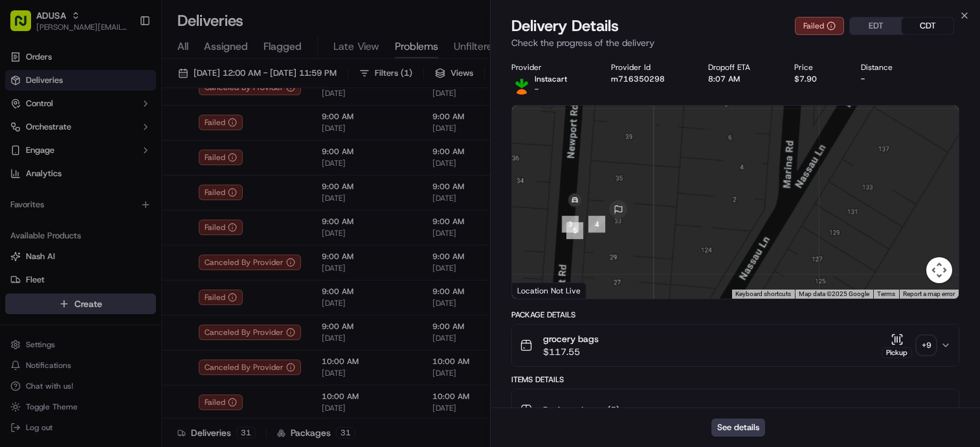 Image resolution: width=980 pixels, height=447 pixels. I want to click on button: grocery bags$117.55Pickup+9, so click(735, 345).